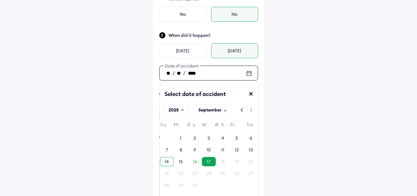  I want to click on div: 17, so click(209, 161).